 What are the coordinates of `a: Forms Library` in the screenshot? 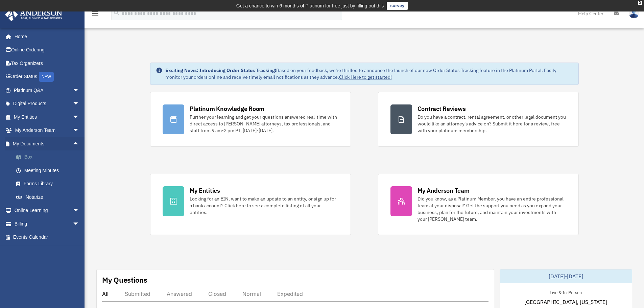 It's located at (49, 184).